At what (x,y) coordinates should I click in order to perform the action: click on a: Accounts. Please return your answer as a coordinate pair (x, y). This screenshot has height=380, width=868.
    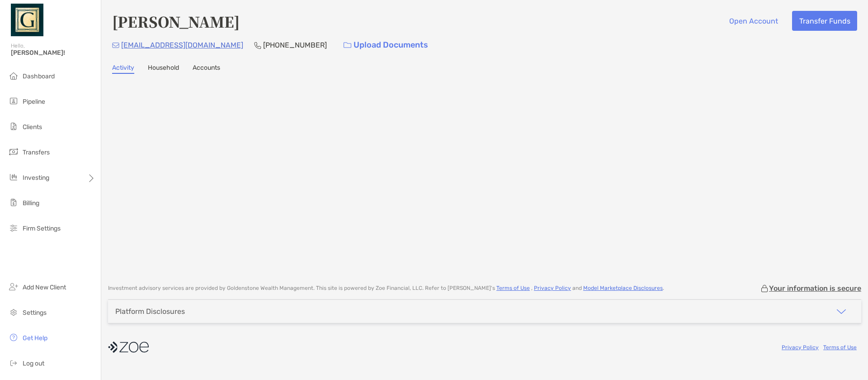
    Looking at the image, I should click on (206, 69).